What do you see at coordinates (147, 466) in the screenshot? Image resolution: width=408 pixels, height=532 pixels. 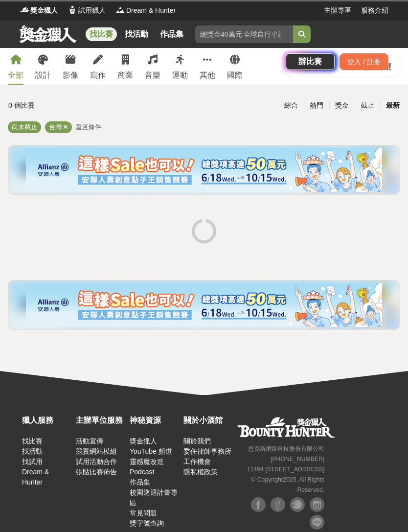 I see `a: 靈感魔改造 Podcast` at bounding box center [147, 466].